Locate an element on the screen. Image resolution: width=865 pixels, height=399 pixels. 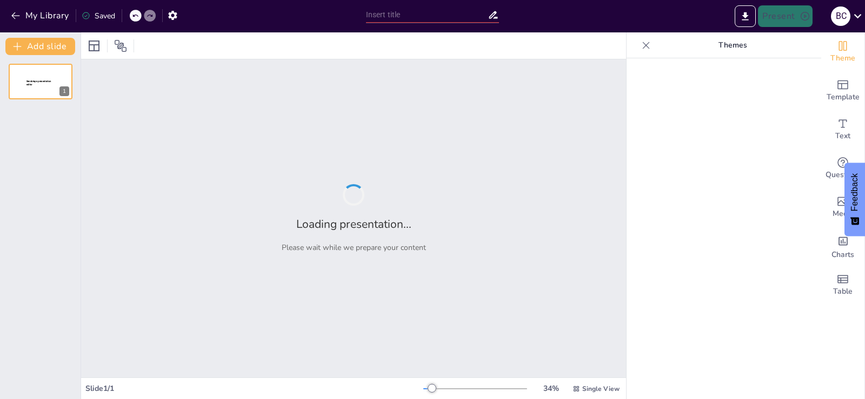
span: Template is located at coordinates (843, 97).